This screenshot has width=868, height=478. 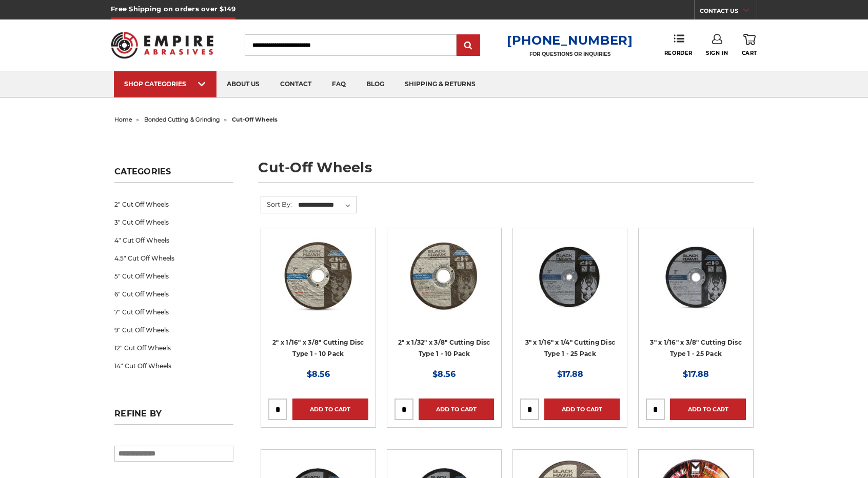 I want to click on span: Reorder, so click(x=678, y=53).